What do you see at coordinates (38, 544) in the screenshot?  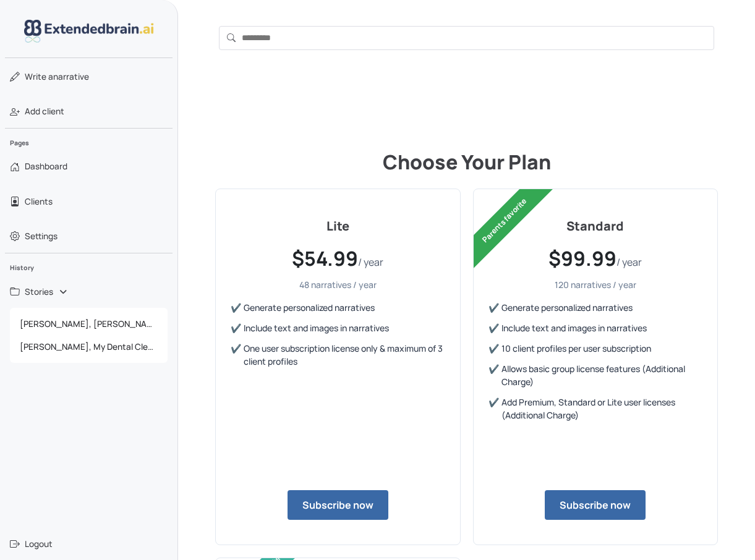 I see `span: Logout` at bounding box center [38, 544].